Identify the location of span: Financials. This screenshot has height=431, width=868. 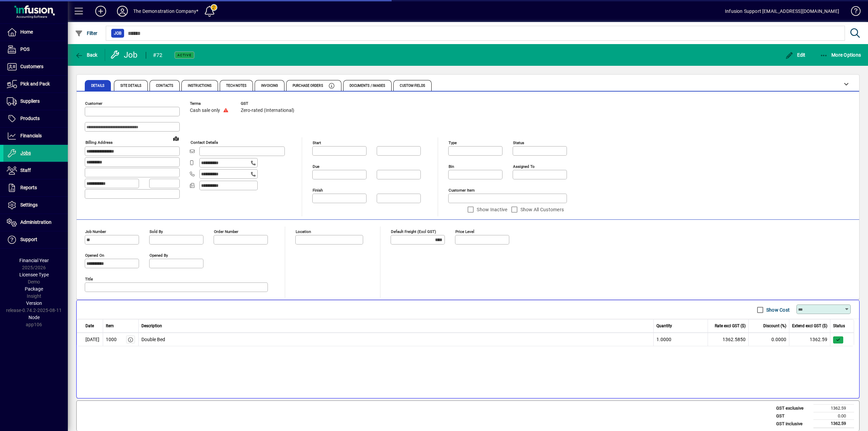
(31, 135).